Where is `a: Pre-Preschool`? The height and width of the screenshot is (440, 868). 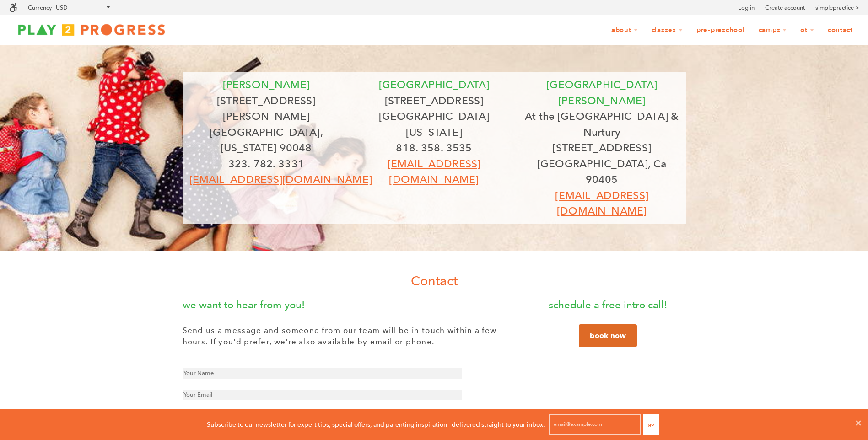
a: Pre-Preschool is located at coordinates (721, 30).